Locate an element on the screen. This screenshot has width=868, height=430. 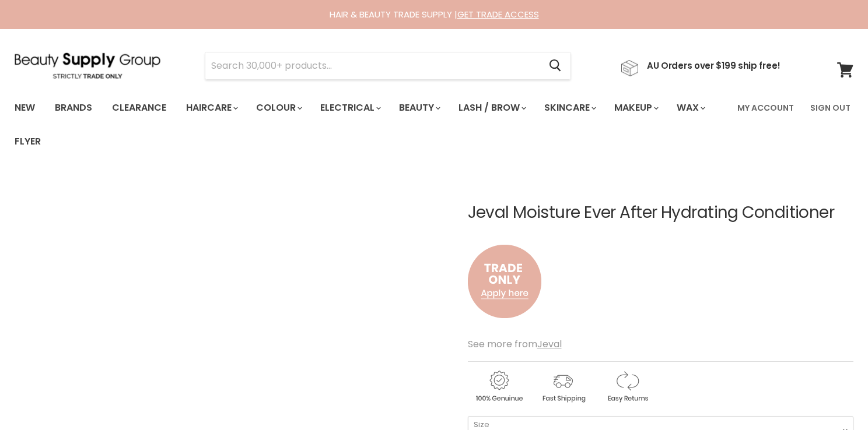
a: Clearance is located at coordinates (139, 108).